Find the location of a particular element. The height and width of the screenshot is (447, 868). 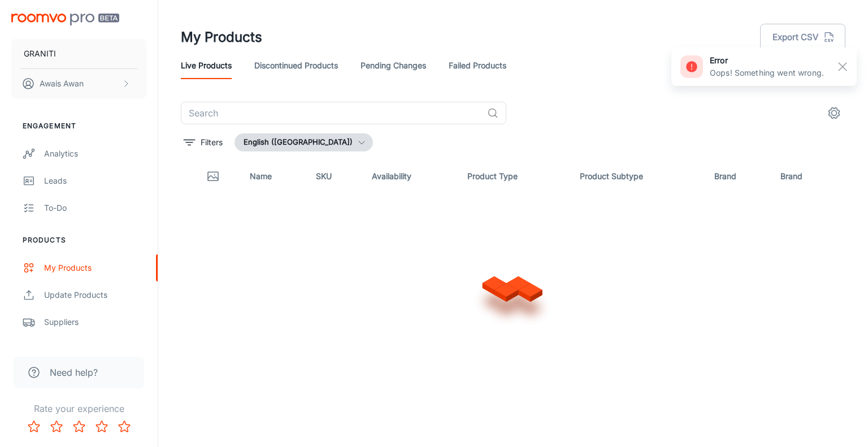

th: SKU is located at coordinates (335, 176).